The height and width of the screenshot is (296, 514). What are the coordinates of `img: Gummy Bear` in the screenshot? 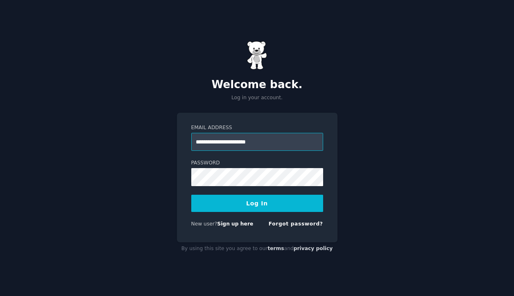 It's located at (257, 55).